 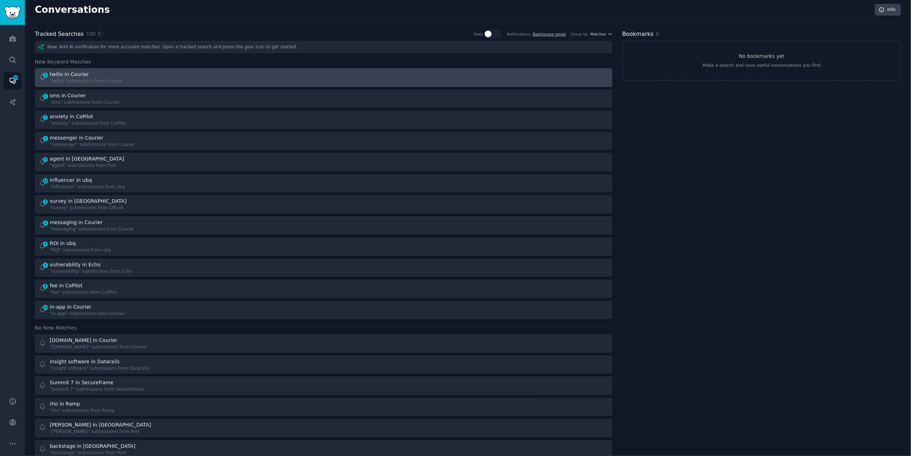 What do you see at coordinates (323, 289) in the screenshot?
I see `a: 8fee in CoPilot"fee" submissions from CoPilot` at bounding box center [323, 289].